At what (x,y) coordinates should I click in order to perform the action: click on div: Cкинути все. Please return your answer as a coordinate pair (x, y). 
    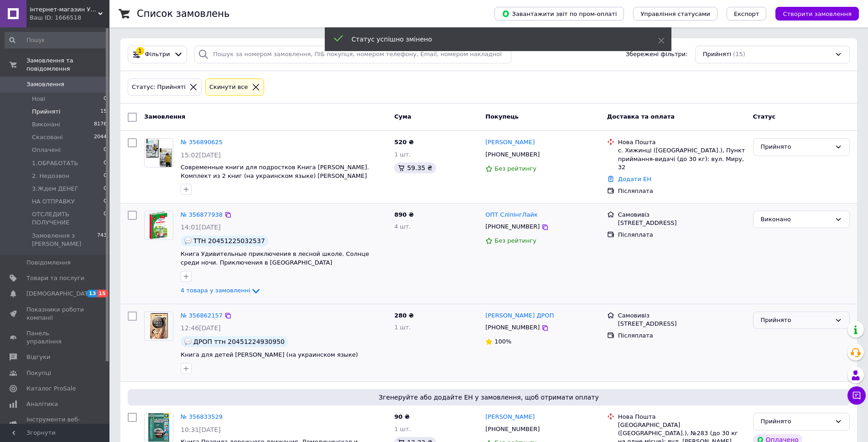
    Looking at the image, I should click on (228, 87).